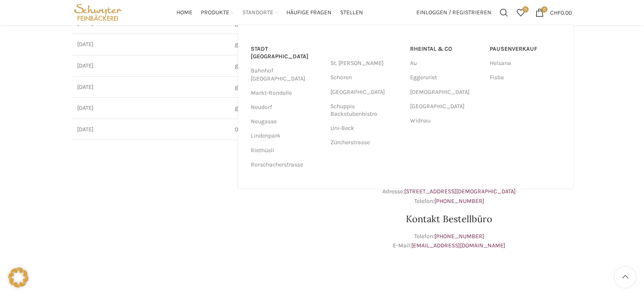 The image size is (644, 296). I want to click on a: Uni-Beck, so click(366, 128).